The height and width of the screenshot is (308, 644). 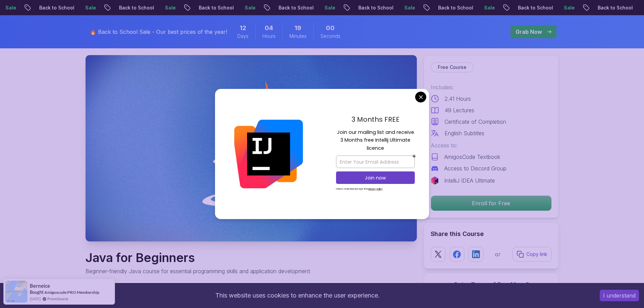 What do you see at coordinates (470, 181) in the screenshot?
I see `p: IntelliJ IDEA Ultimate` at bounding box center [470, 181].